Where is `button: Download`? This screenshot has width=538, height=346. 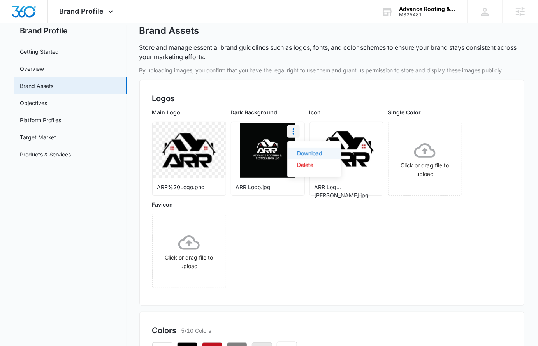
button: Download is located at coordinates (314, 154).